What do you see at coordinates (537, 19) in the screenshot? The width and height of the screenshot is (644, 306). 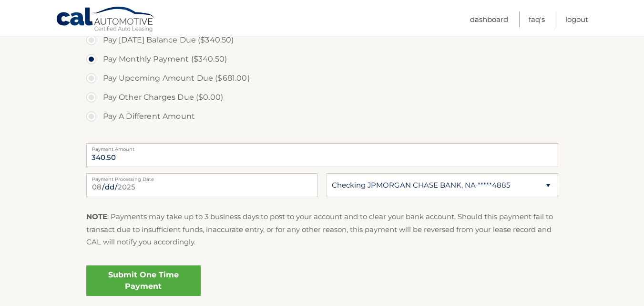 I see `a: FAQ's` at bounding box center [537, 19].